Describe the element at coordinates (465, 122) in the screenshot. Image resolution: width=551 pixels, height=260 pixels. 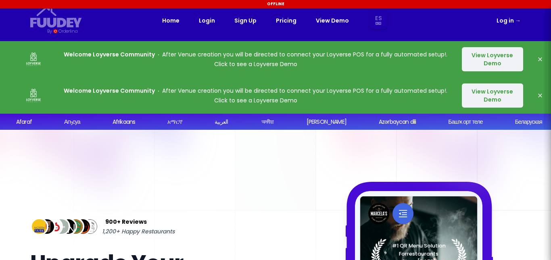
I see `div: Башҡорт теле` at that location.